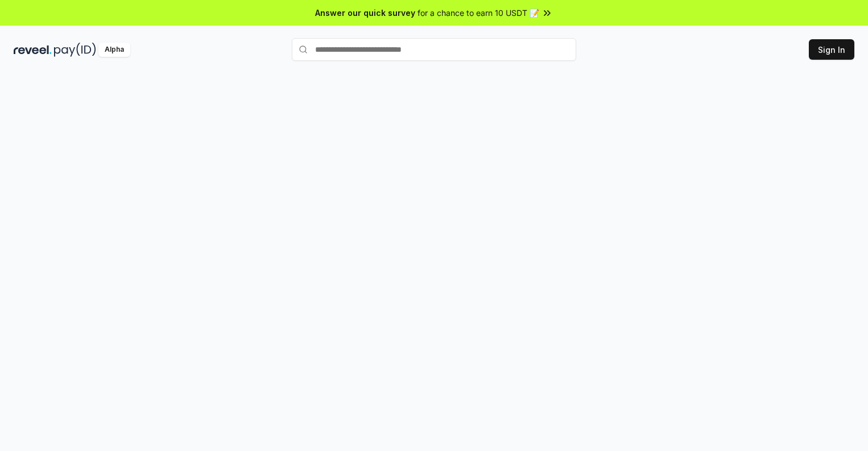 This screenshot has height=451, width=868. Describe the element at coordinates (831, 50) in the screenshot. I see `button: Sign In` at that location.